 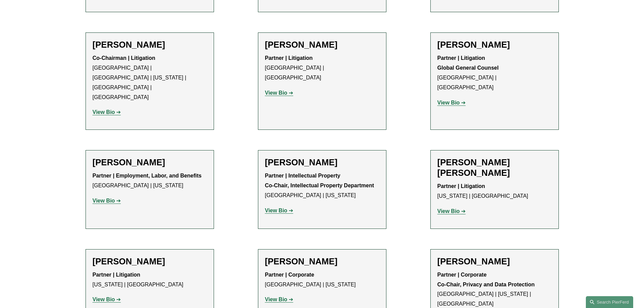 What do you see at coordinates (290, 275) in the screenshot?
I see `strong: Partner | Corporate` at bounding box center [290, 275].